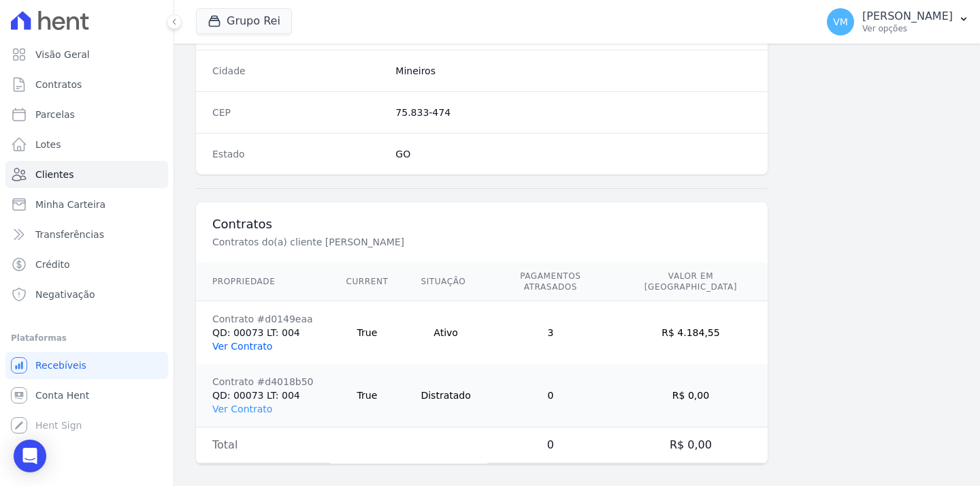  I want to click on th: Propriedade, so click(262, 281).